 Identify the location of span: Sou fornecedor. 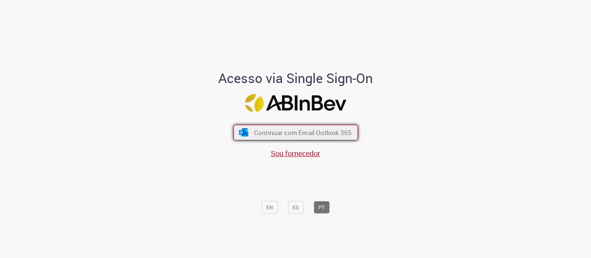
(296, 153).